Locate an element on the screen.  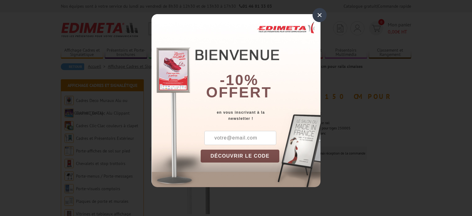
font: offert is located at coordinates (239, 92).